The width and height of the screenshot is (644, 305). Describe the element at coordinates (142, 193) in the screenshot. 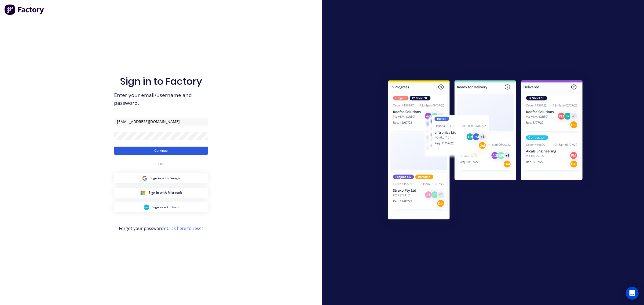

I see `img: Microsoft Sign in` at that location.